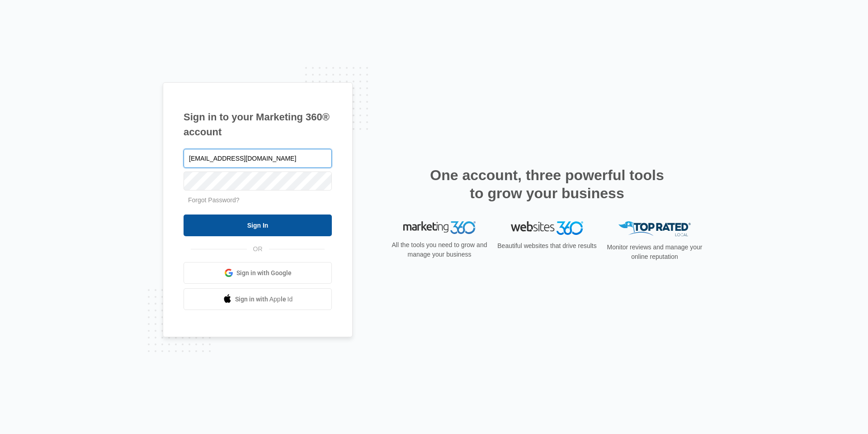  What do you see at coordinates (264, 273) in the screenshot?
I see `span: Sign in with Google` at bounding box center [264, 273].